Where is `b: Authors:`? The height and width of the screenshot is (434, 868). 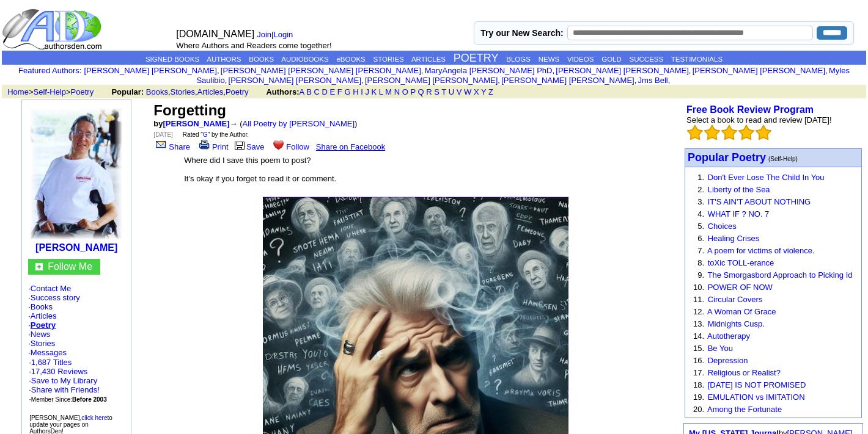
b: Authors: is located at coordinates (283, 92).